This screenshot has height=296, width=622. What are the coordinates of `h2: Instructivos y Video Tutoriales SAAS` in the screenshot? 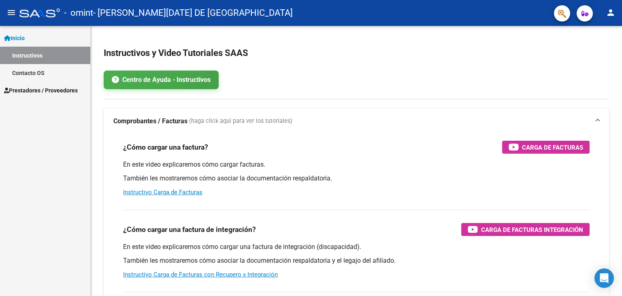 It's located at (356, 53).